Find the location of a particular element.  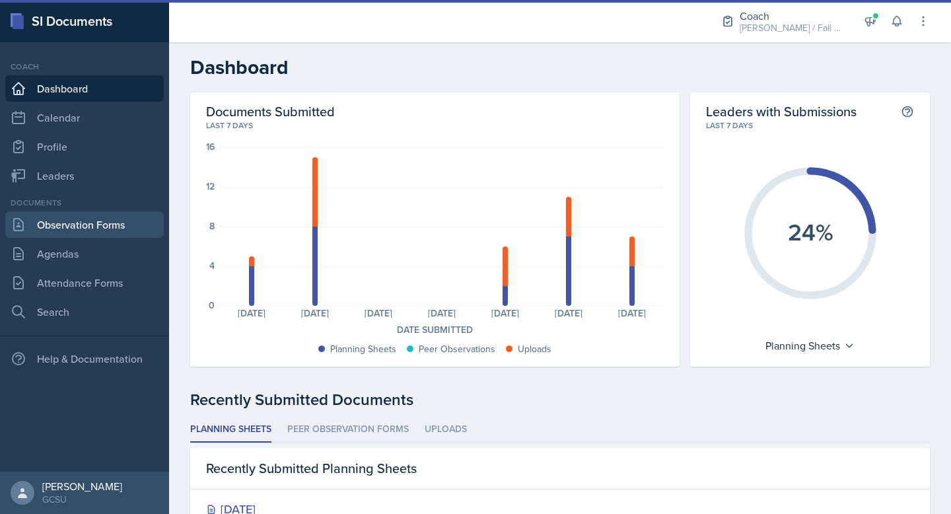

div: 4 is located at coordinates (212, 265).